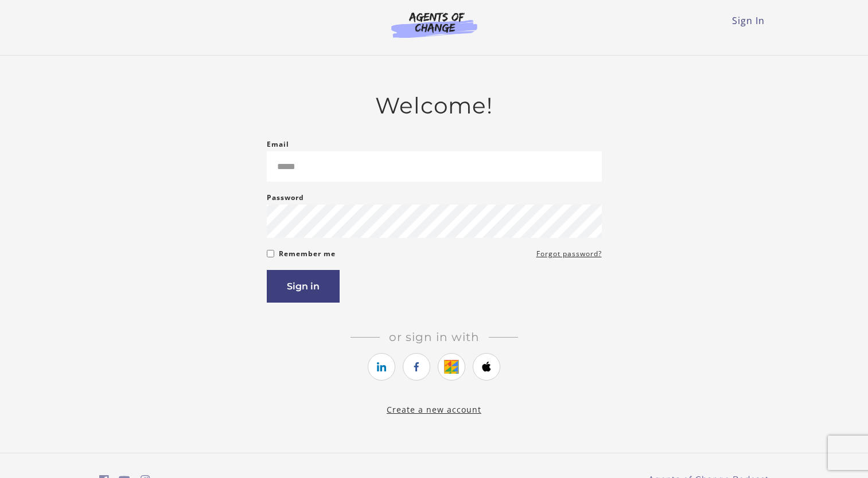  Describe the element at coordinates (278, 144) in the screenshot. I see `label: Email` at that location.